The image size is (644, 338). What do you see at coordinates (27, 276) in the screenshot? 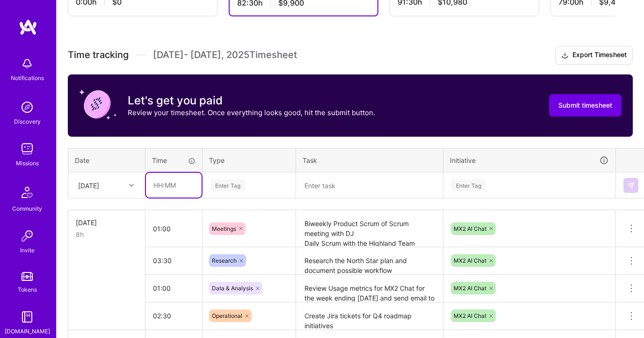
I see `img: tokens` at bounding box center [27, 276].